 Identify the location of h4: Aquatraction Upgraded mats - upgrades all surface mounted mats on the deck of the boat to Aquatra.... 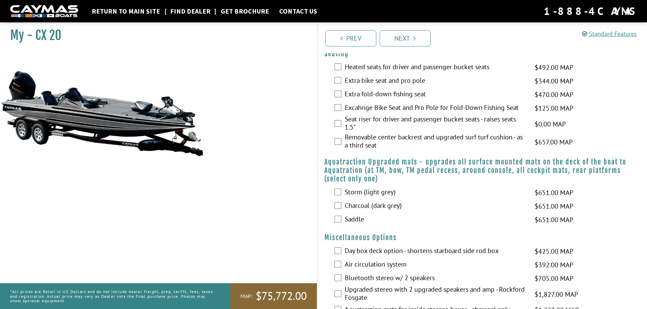
(482, 171).